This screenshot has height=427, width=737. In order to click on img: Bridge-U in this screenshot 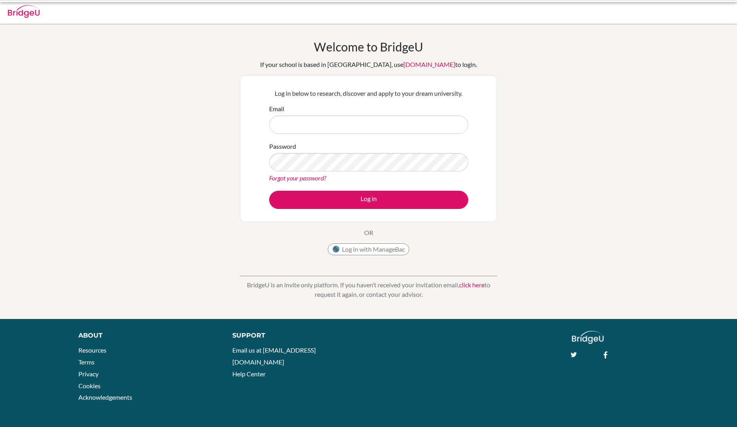, I will do `click(24, 11)`.